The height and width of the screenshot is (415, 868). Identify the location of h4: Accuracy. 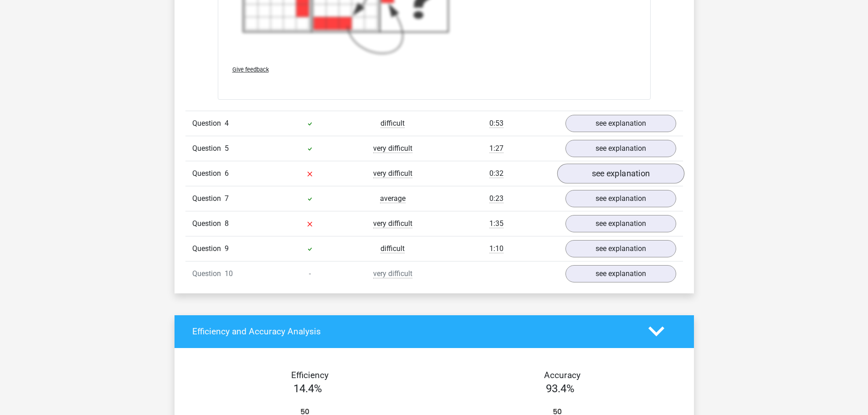
(562, 375).